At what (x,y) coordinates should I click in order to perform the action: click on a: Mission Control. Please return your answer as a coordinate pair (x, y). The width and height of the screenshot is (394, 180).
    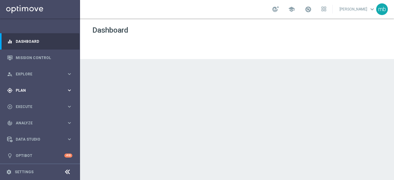
    Looking at the image, I should click on (44, 58).